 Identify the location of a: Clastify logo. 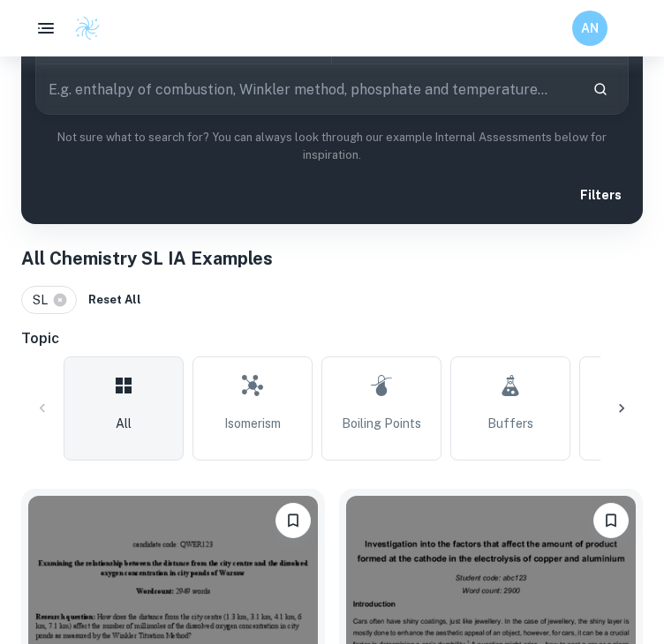
(82, 28).